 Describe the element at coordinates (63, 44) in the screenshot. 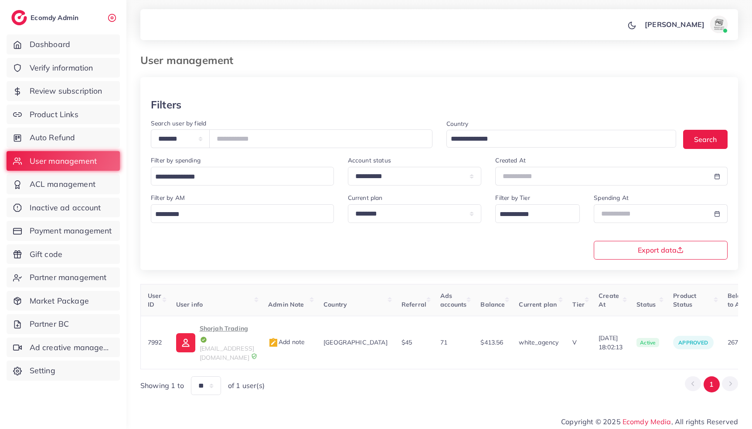

I see `a: Dashboard` at that location.